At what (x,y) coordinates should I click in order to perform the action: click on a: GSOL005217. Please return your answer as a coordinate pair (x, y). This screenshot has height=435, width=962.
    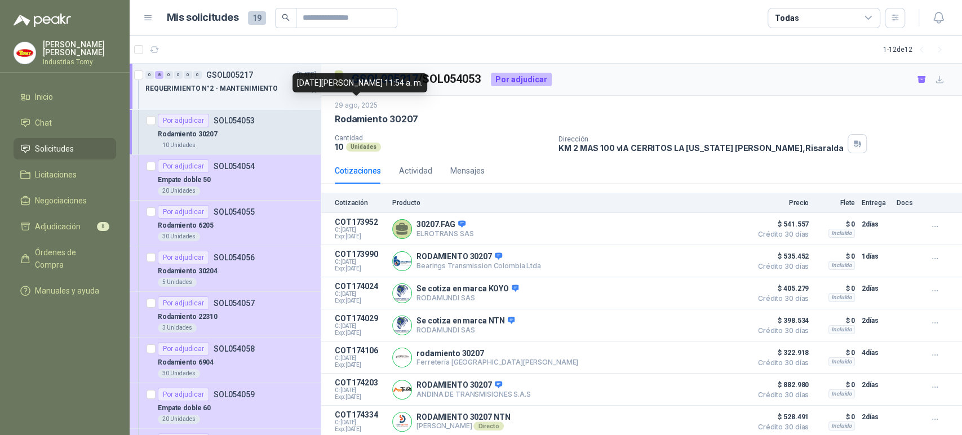
    Looking at the image, I should click on (385, 79).